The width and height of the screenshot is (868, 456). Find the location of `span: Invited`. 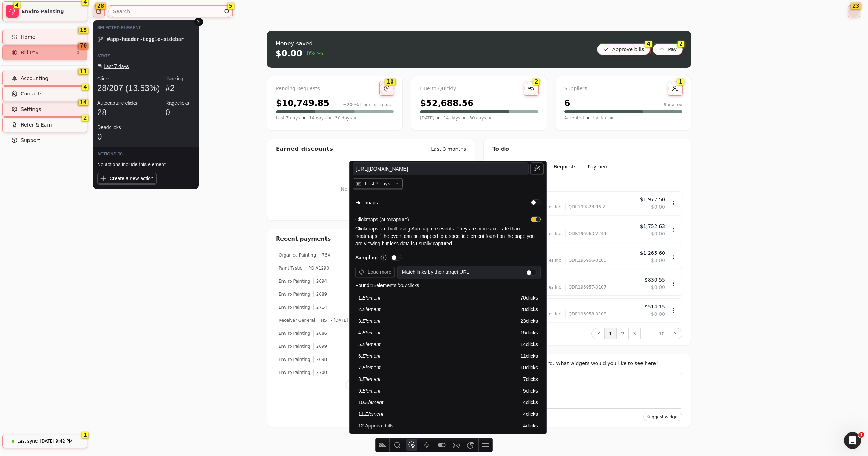

span: Invited is located at coordinates (601, 118).